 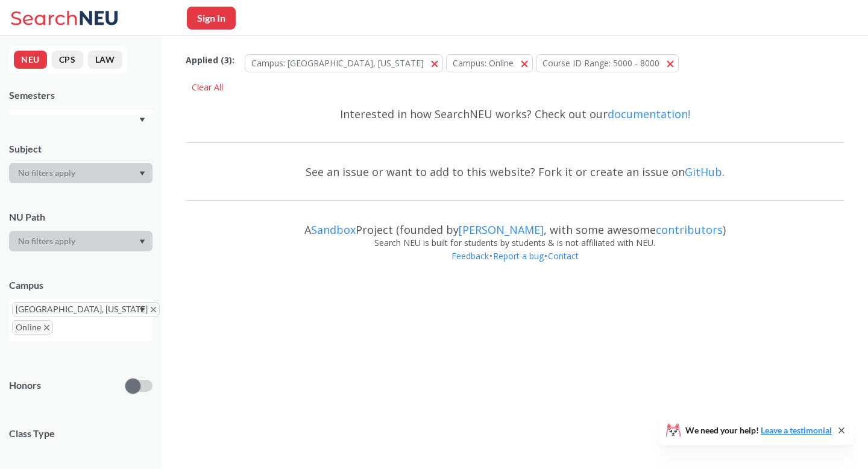 I want to click on a: contributors, so click(x=689, y=230).